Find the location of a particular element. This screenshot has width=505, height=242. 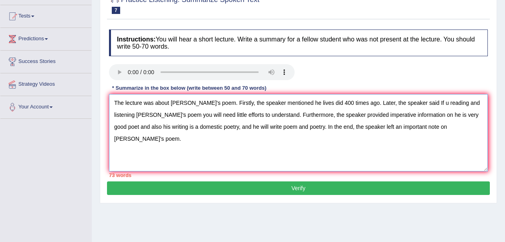

button: Verify is located at coordinates (298, 188).